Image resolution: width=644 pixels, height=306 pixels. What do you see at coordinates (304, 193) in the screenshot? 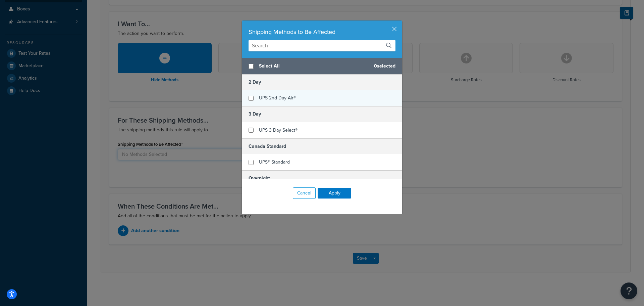
I see `button: Cancel` at bounding box center [304, 193].